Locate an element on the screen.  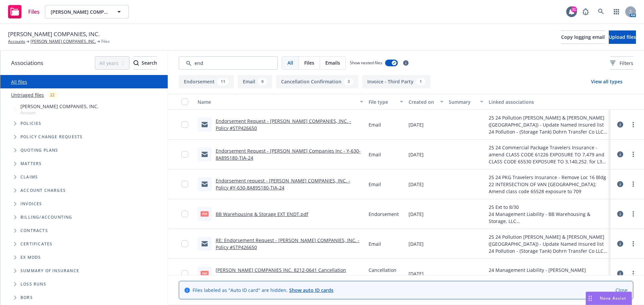
button: Copy logging email is located at coordinates (583, 37).